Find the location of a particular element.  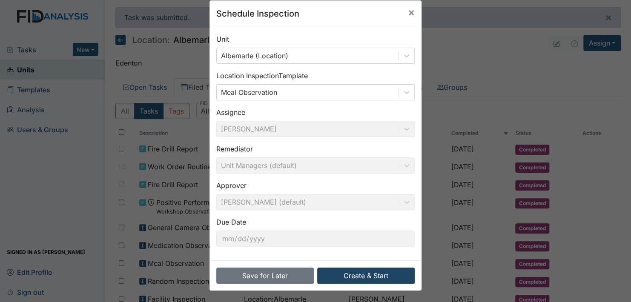

div: Albemarle (Location) is located at coordinates (255, 56).